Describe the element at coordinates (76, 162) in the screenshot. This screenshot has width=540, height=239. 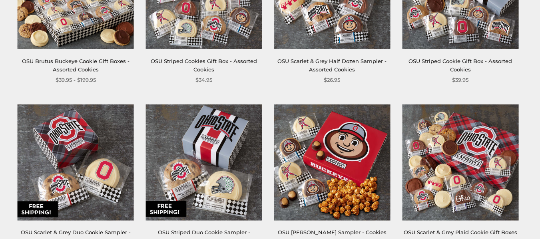
I see `a: OSU Scarlet & Grey Duo Cookie Sampler - Assorted Cookies` at that location.